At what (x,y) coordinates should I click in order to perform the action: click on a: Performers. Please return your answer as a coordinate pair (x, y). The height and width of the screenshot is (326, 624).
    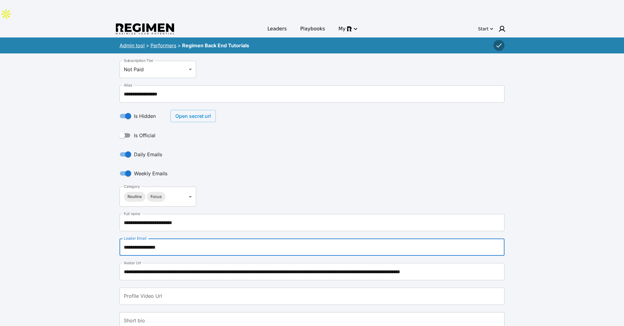
    Looking at the image, I should click on (163, 45).